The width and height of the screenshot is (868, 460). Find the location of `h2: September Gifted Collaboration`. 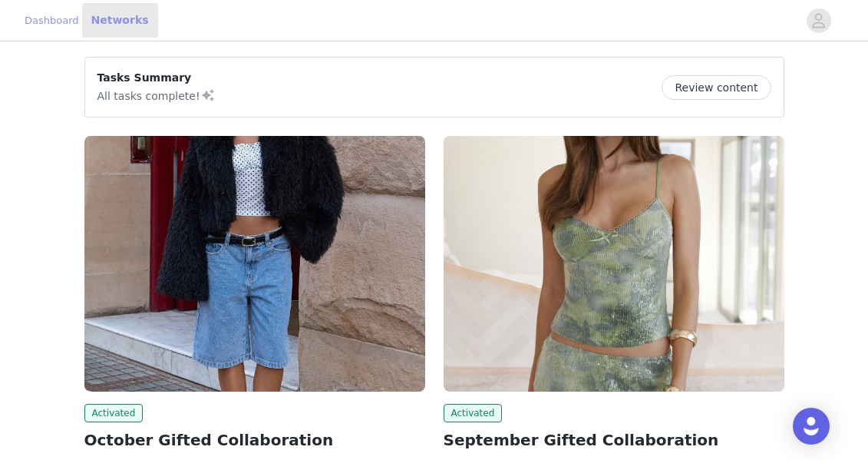

h2: September Gifted Collaboration is located at coordinates (614, 440).